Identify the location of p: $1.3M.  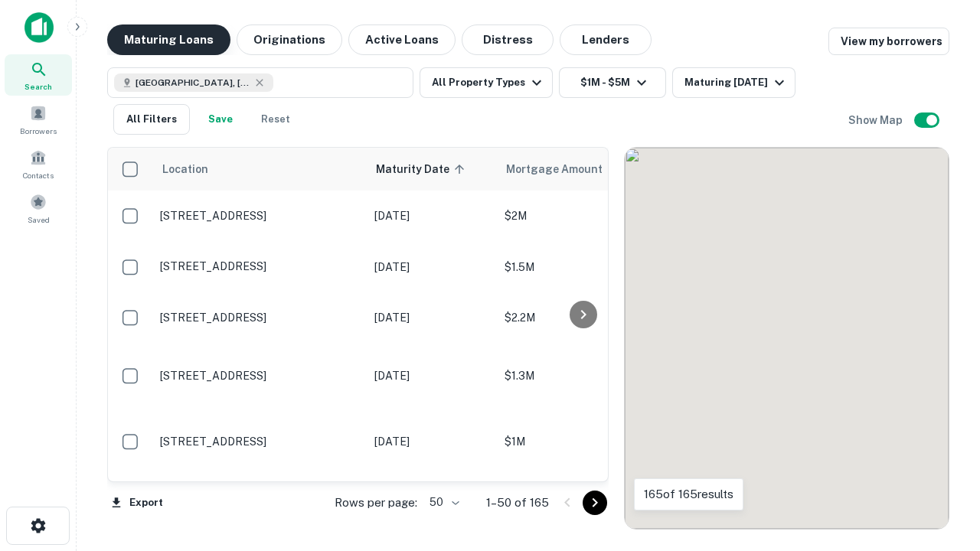
(581, 376).